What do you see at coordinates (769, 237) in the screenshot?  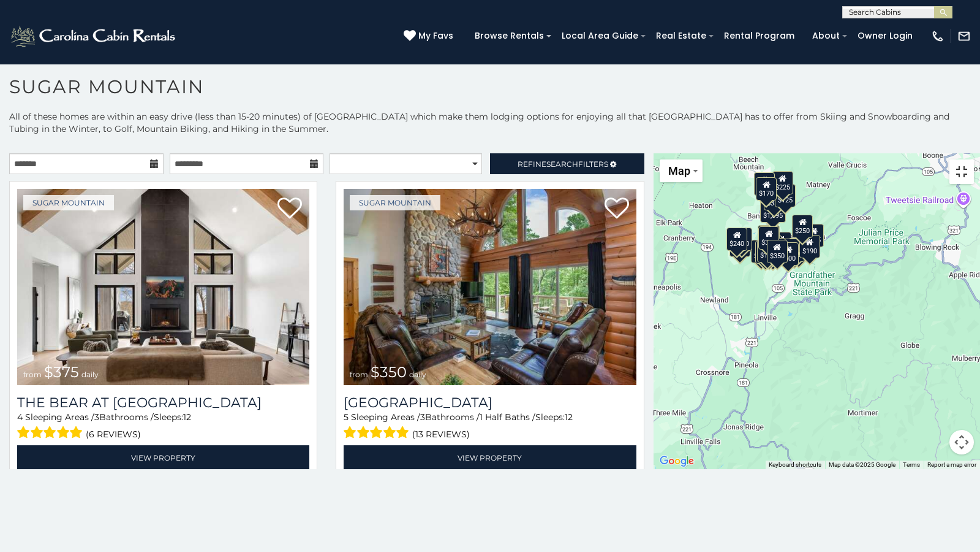 I see `div: $300` at bounding box center [769, 237].